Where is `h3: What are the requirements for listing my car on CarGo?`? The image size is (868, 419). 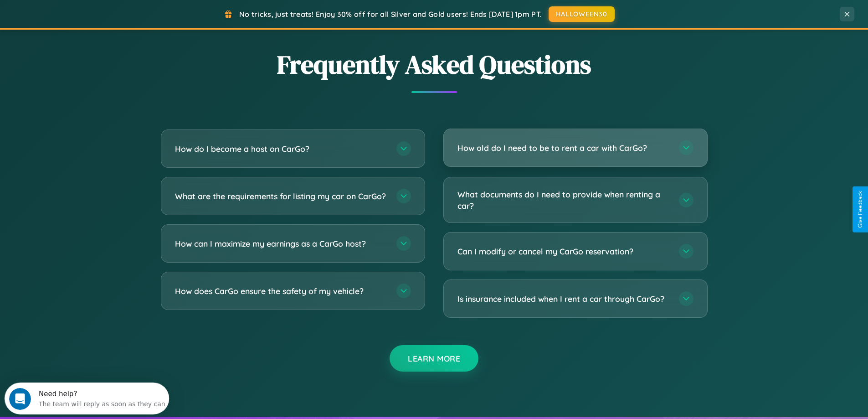
h3: What are the requirements for listing my car on CarGo? is located at coordinates (281, 196).